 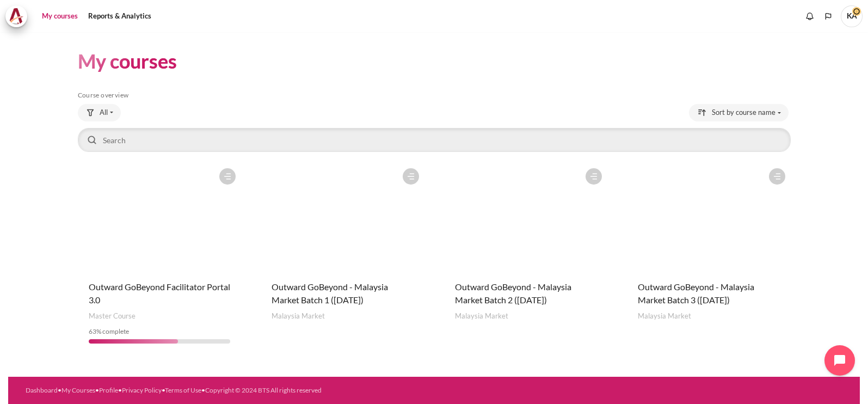 What do you see at coordinates (434, 140) in the screenshot?
I see `input: Search` at bounding box center [434, 140].